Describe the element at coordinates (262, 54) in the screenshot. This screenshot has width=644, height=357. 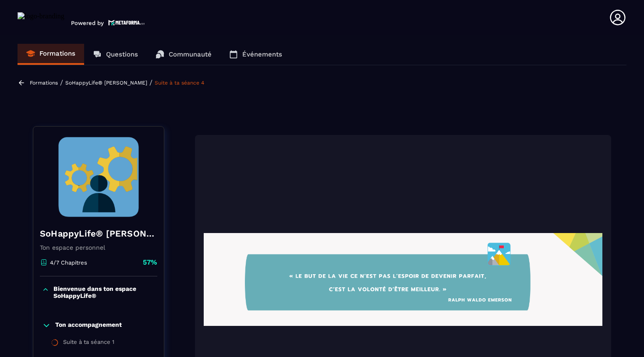
I see `p: Événements` at that location.